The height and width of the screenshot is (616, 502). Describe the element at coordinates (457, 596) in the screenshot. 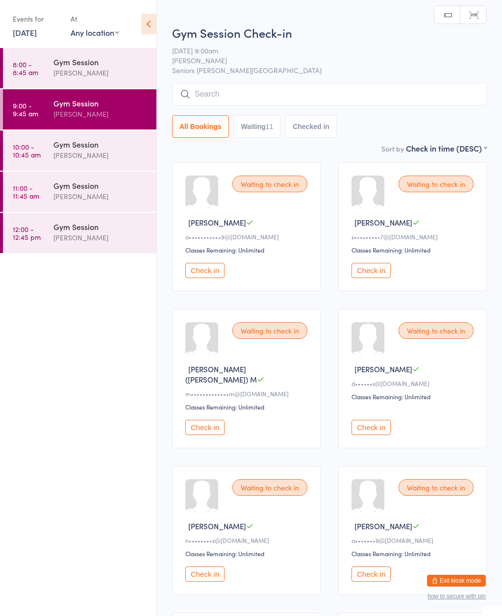

I see `button: how to secure with pin` at that location.